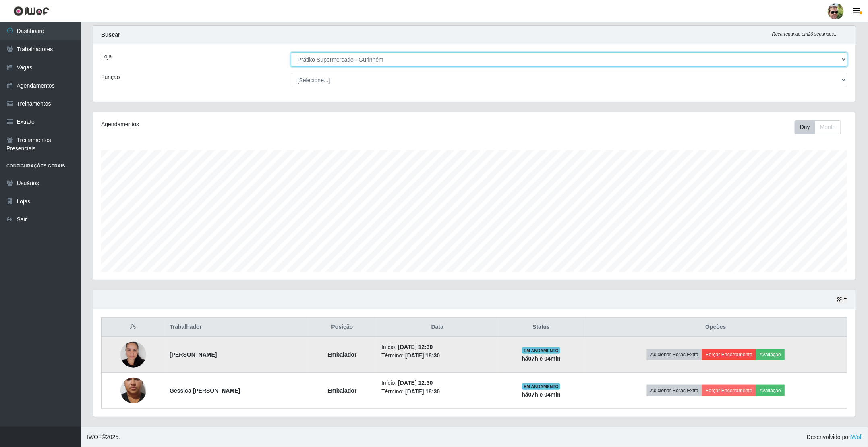  I want to click on button: Day, so click(805, 127).